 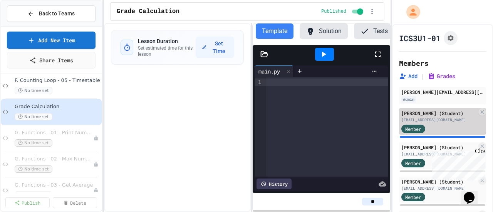 I want to click on a: Add New Item, so click(x=51, y=40).